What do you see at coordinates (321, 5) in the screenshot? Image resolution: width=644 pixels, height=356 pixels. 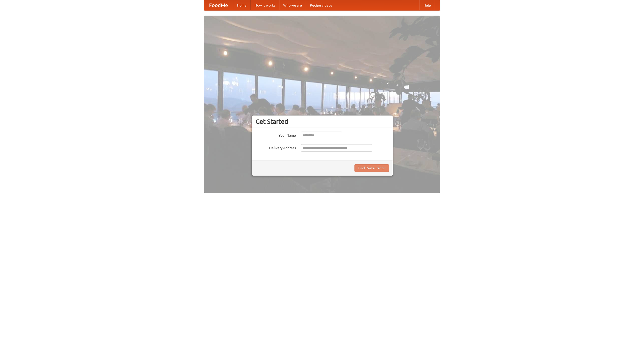 I see `a: Recipe videos` at bounding box center [321, 5].